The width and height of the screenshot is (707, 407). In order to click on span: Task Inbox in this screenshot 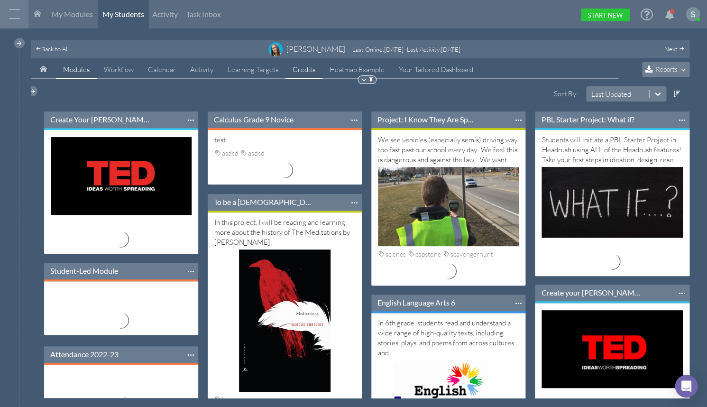, I will do `click(203, 14)`.